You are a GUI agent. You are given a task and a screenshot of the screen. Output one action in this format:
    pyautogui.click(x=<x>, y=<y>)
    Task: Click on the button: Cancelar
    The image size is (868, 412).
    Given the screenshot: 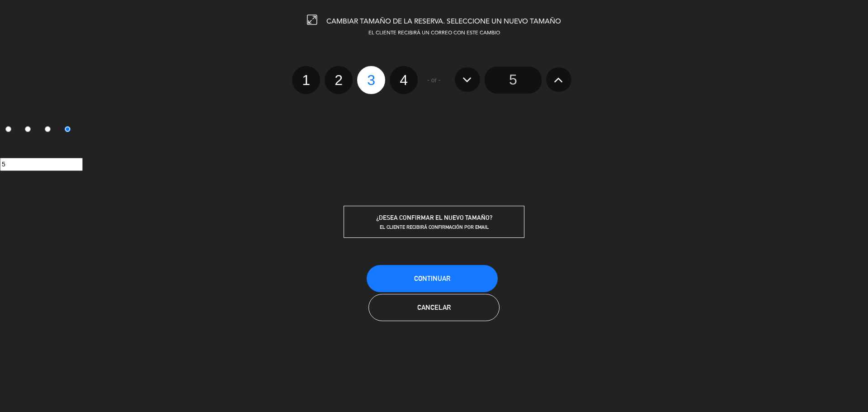 What is the action you would take?
    pyautogui.click(x=434, y=307)
    